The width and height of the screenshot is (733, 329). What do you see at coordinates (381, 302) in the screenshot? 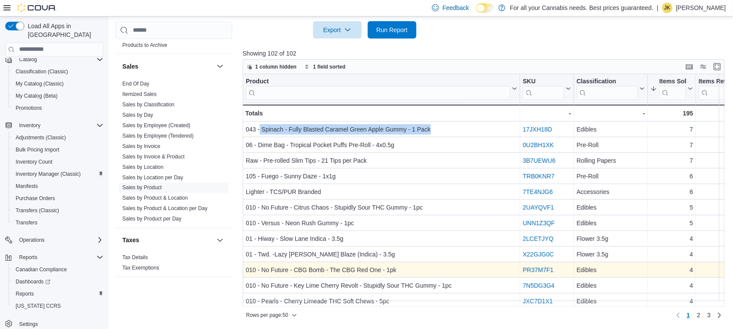
I see `div: 010 - Pearls - Cherry Limeade THC Soft Chews - 5pc` at bounding box center [381, 302].